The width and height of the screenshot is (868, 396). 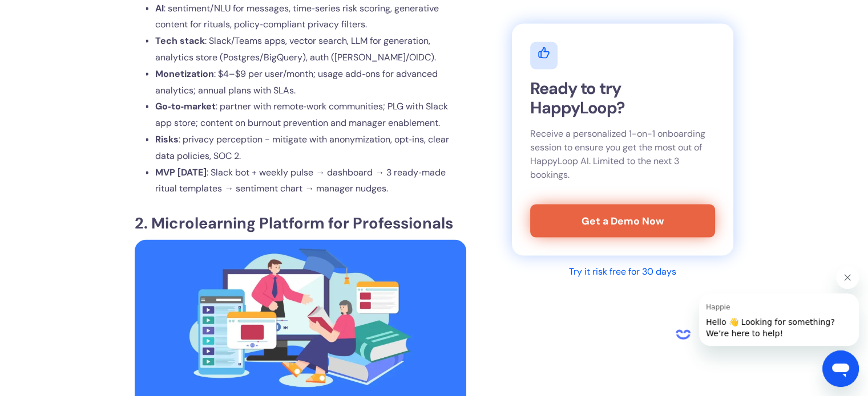 I want to click on div: Try it risk free for 30 days, so click(x=622, y=272).